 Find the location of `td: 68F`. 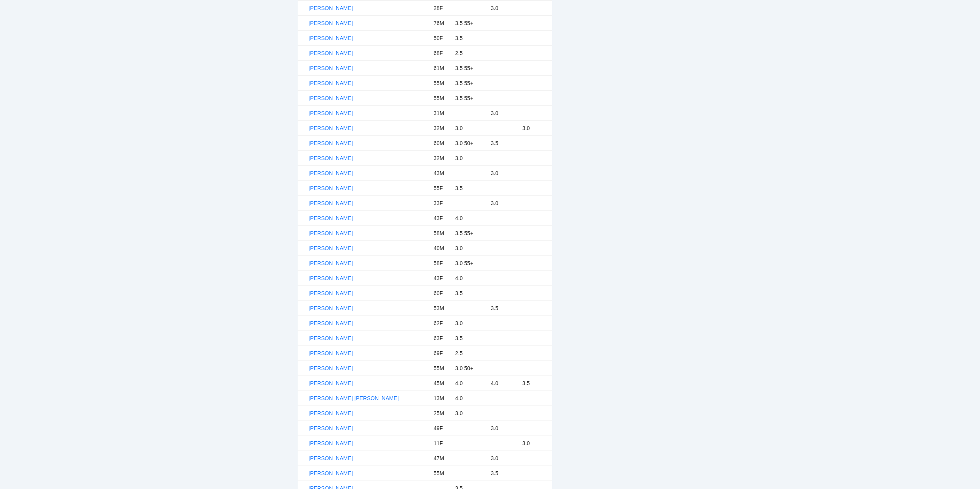

td: 68F is located at coordinates (442, 52).